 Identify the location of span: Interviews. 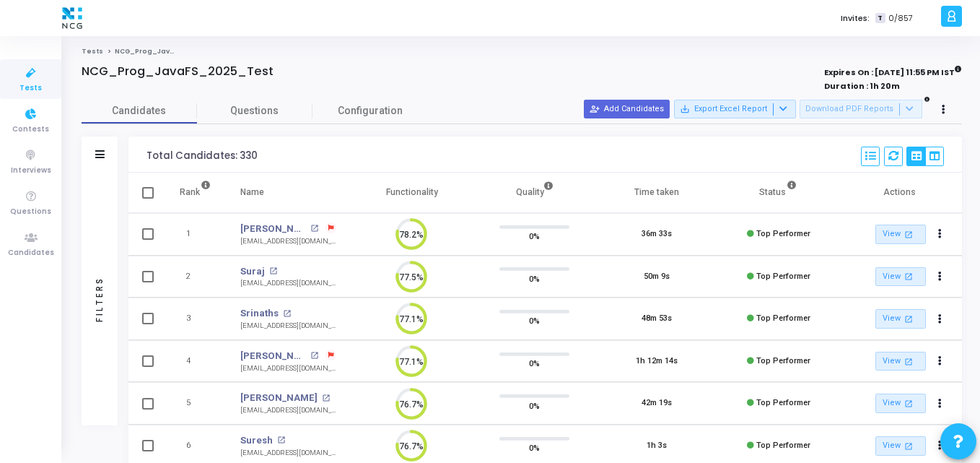
(31, 170).